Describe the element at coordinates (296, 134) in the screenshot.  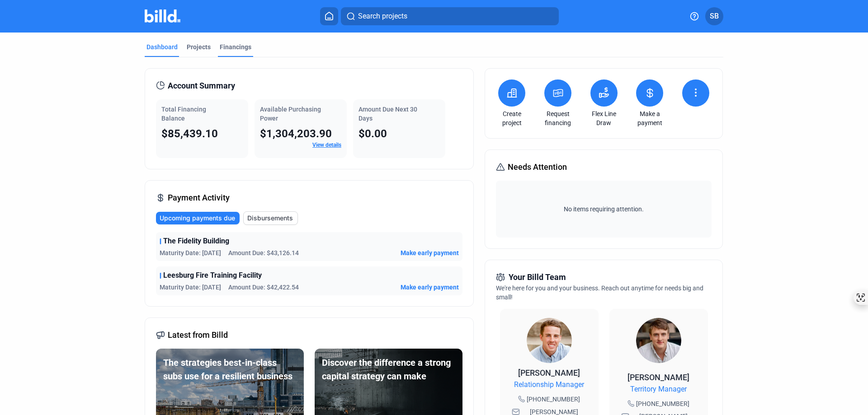
I see `span: $1,304,203.90` at that location.